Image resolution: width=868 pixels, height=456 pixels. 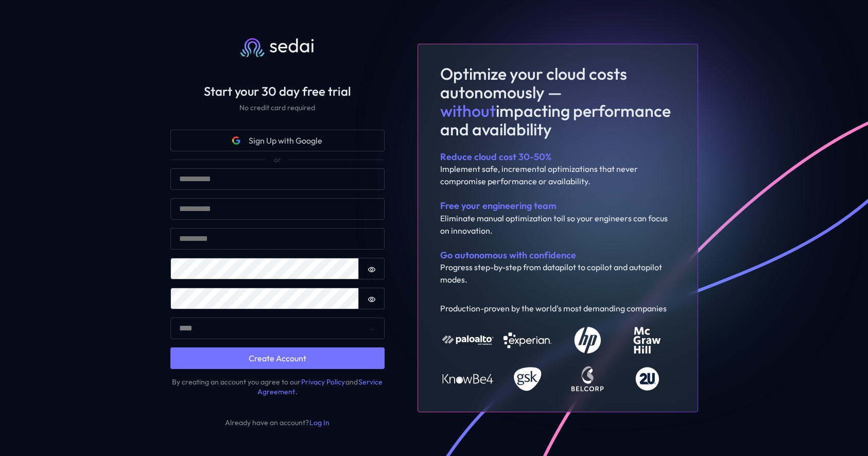 What do you see at coordinates (277, 358) in the screenshot?
I see `button: Create Account` at bounding box center [277, 358].